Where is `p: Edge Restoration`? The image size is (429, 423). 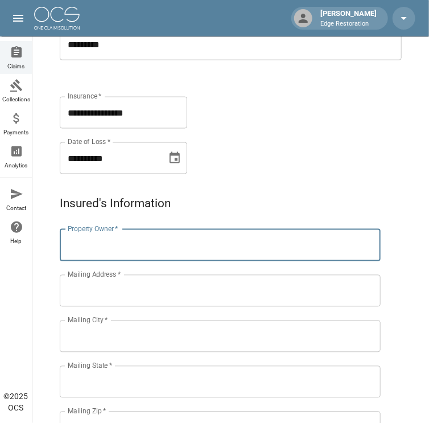 p: Edge Restoration is located at coordinates (348, 24).